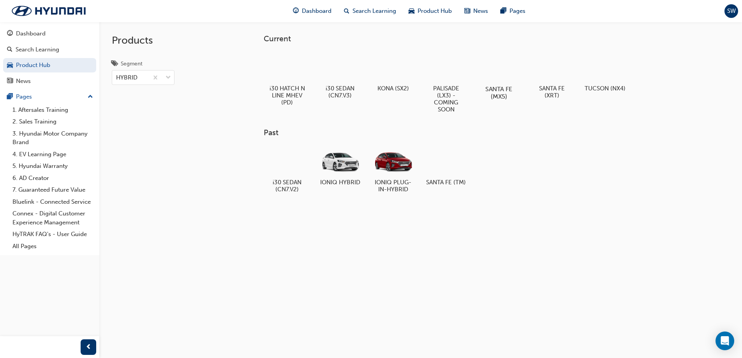  What do you see at coordinates (127, 77) in the screenshot?
I see `div: HYBRID` at bounding box center [127, 77].